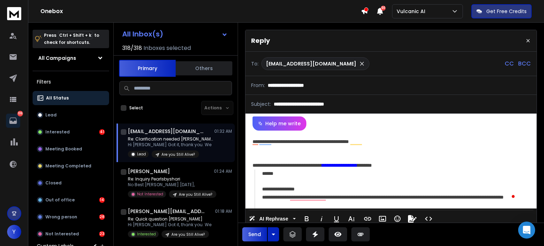 The image size is (544, 246). Describe the element at coordinates (429, 219) in the screenshot. I see `button: Code View` at that location.